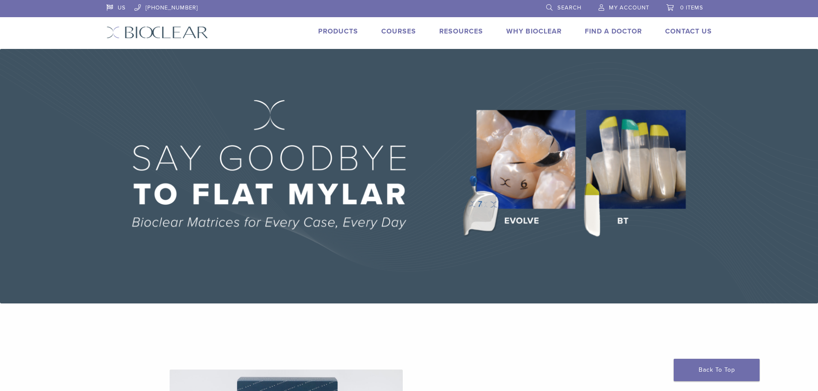 The width and height of the screenshot is (818, 391). What do you see at coordinates (613, 31) in the screenshot?
I see `a: Find A Doctor` at bounding box center [613, 31].